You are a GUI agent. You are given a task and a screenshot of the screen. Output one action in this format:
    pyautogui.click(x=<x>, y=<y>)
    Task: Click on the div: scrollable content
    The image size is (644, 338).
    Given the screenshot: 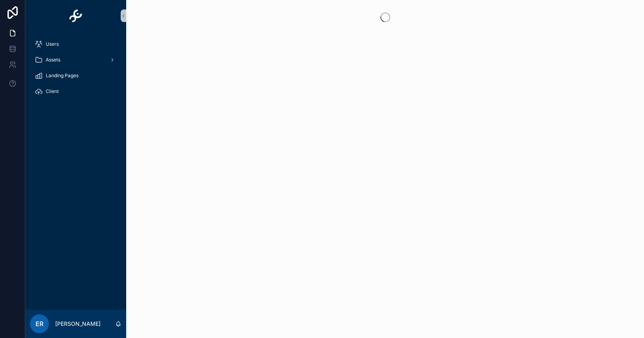 What is the action you would take?
    pyautogui.click(x=76, y=171)
    